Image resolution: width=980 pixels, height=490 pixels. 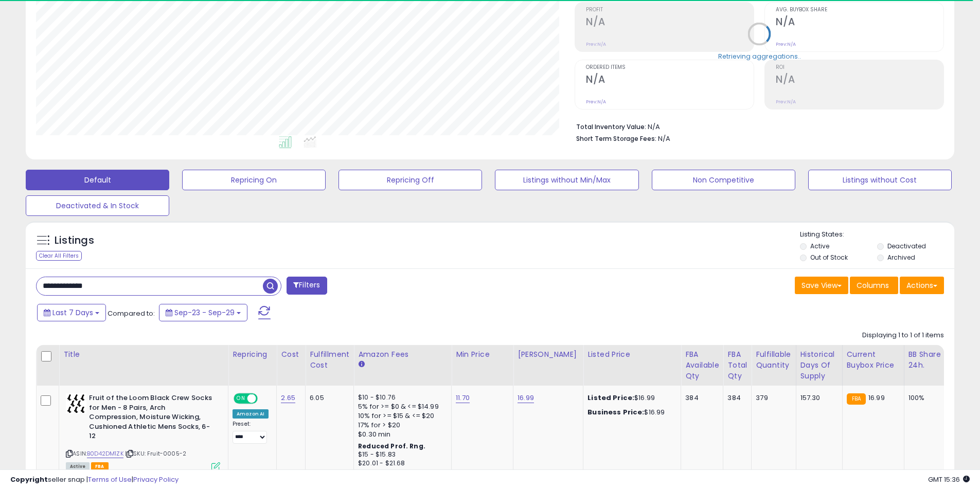 What do you see at coordinates (72, 312) in the screenshot?
I see `button: Last 7 Days` at bounding box center [72, 312].